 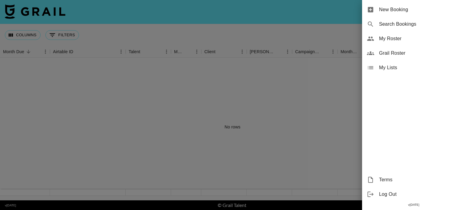 What do you see at coordinates (419, 39) in the screenshot?
I see `span: My Roster` at bounding box center [419, 39].